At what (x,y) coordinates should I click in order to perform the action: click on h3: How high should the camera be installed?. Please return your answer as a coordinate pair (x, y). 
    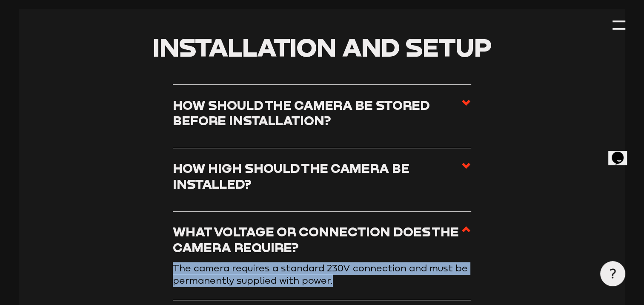
    Looking at the image, I should click on (316, 176).